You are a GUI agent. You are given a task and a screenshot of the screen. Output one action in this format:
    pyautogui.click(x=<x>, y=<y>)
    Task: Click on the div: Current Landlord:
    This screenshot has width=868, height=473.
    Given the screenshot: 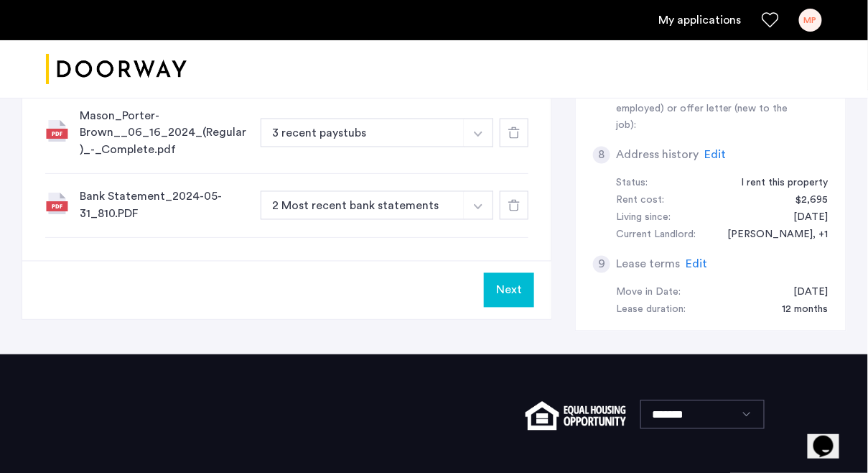 What is the action you would take?
    pyautogui.click(x=656, y=235)
    